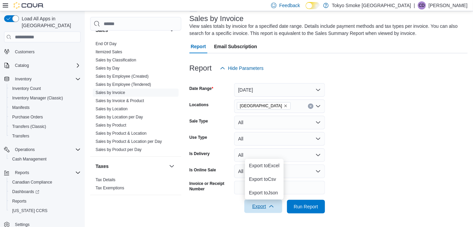  Describe the element at coordinates (313, 5) in the screenshot. I see `input: Dark Mode` at that location.